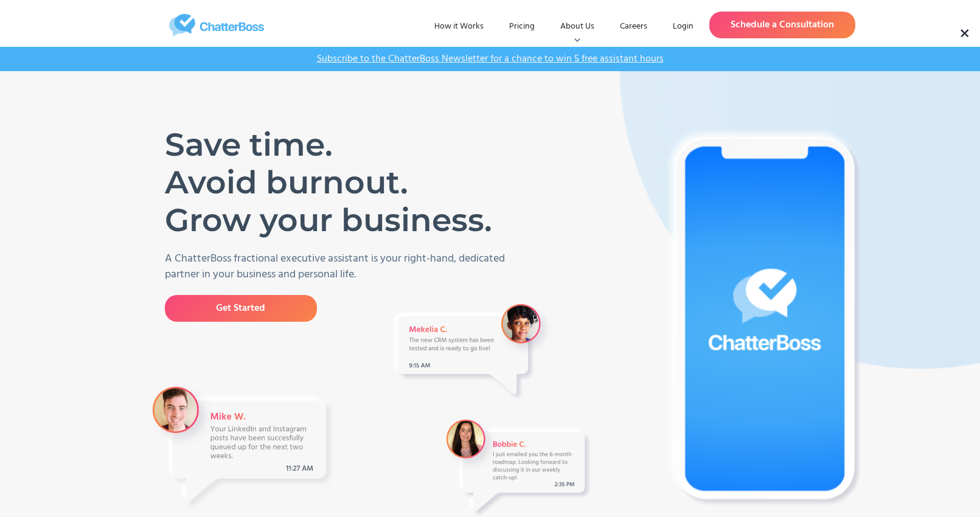 The image size is (980, 517). What do you see at coordinates (459, 27) in the screenshot?
I see `a: How it Works` at bounding box center [459, 27].